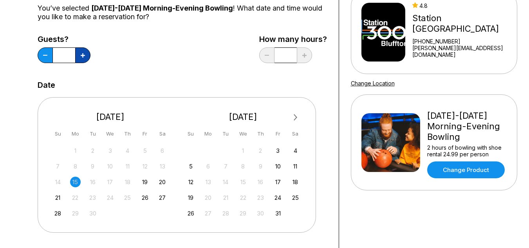 This screenshot has height=248, width=529. I want to click on div: Choose Sunday, September 21st, 2025, so click(58, 197).